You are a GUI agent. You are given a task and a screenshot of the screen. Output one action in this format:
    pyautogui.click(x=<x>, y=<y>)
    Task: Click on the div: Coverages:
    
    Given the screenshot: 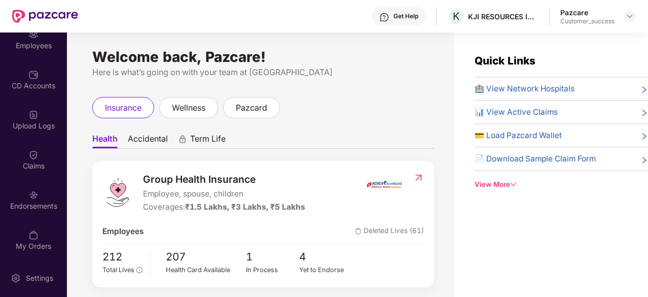 What is the action you would take?
    pyautogui.click(x=224, y=207)
    